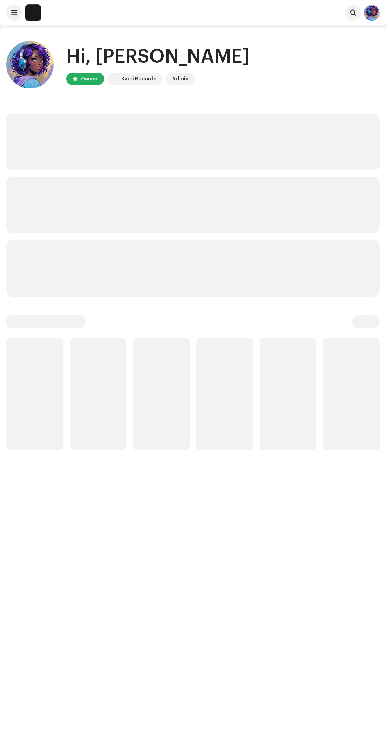 The height and width of the screenshot is (750, 386). What do you see at coordinates (181, 79) in the screenshot?
I see `div: Admin` at bounding box center [181, 79].